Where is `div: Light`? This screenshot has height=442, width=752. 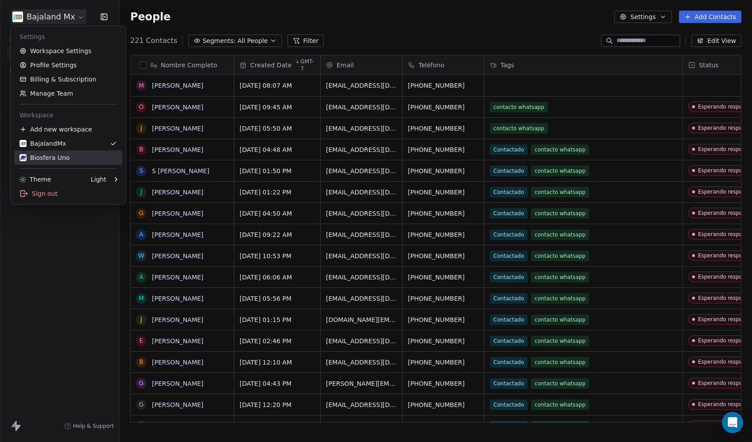 div: Light is located at coordinates (98, 179).